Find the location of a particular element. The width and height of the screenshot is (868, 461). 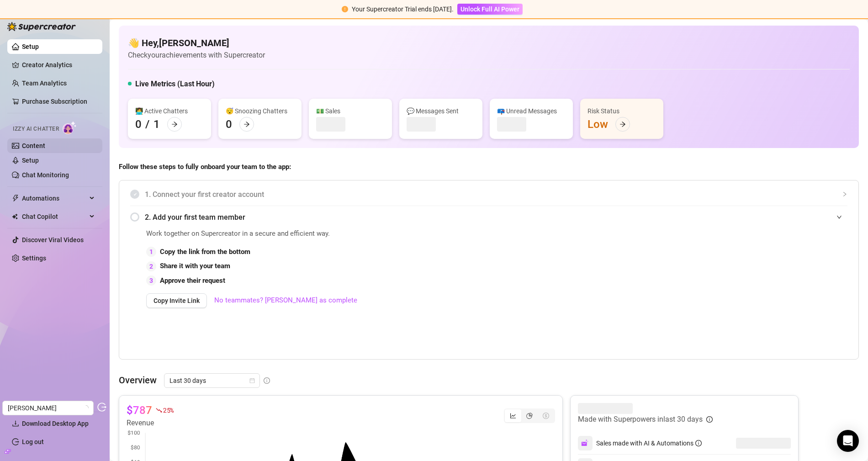

span: Chat Copilot is located at coordinates (54, 216).